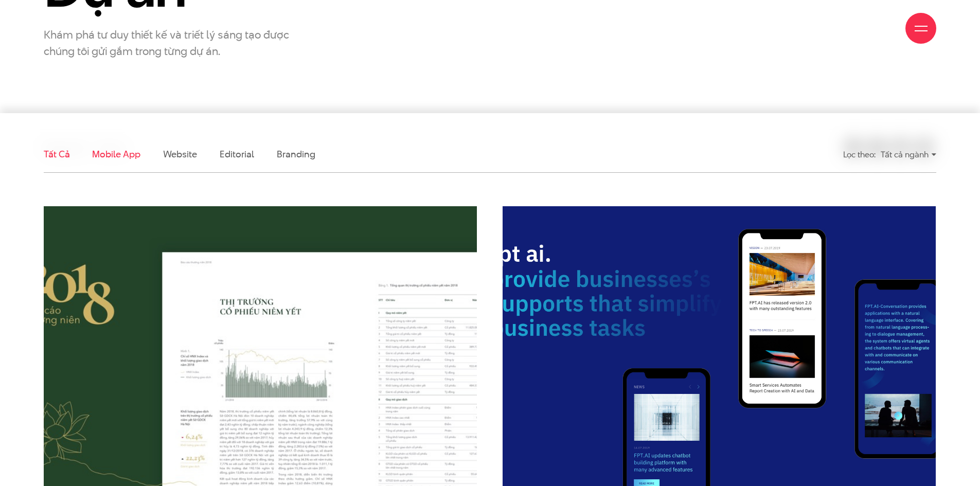 This screenshot has height=486, width=980. What do you see at coordinates (237, 154) in the screenshot?
I see `a: Editorial` at bounding box center [237, 154].